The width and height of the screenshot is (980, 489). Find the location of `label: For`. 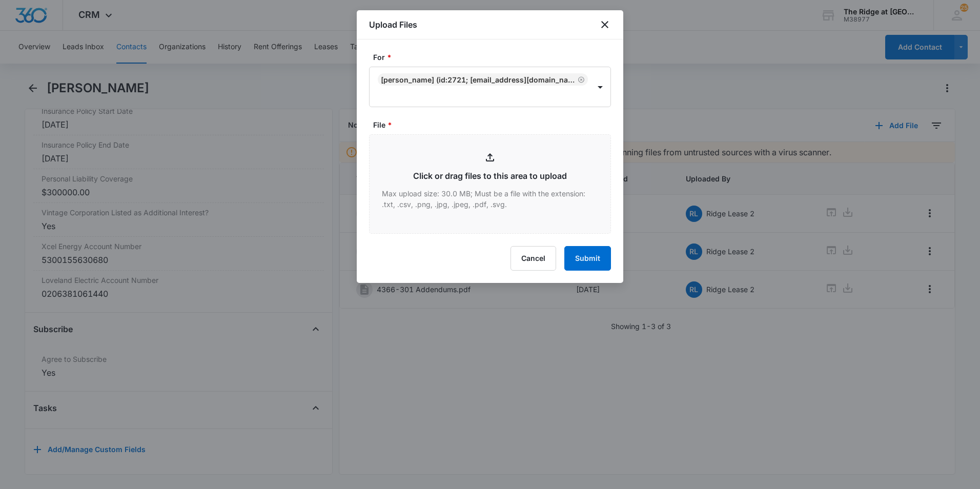

label: For is located at coordinates (494, 57).